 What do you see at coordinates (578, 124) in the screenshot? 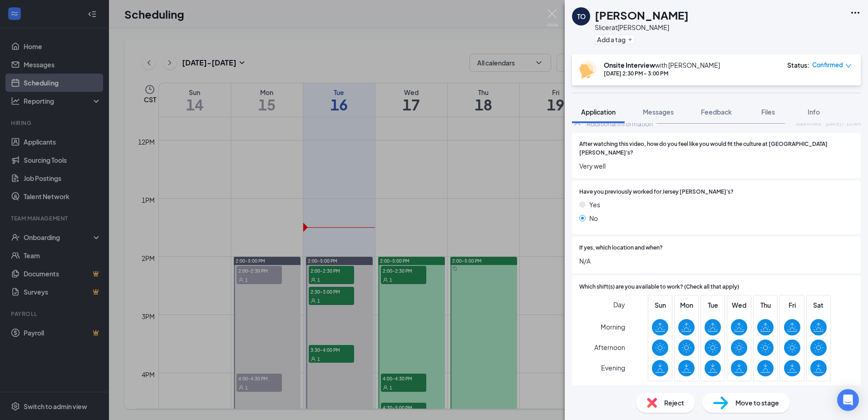
I see `svg: ChevronUp` at bounding box center [578, 124].